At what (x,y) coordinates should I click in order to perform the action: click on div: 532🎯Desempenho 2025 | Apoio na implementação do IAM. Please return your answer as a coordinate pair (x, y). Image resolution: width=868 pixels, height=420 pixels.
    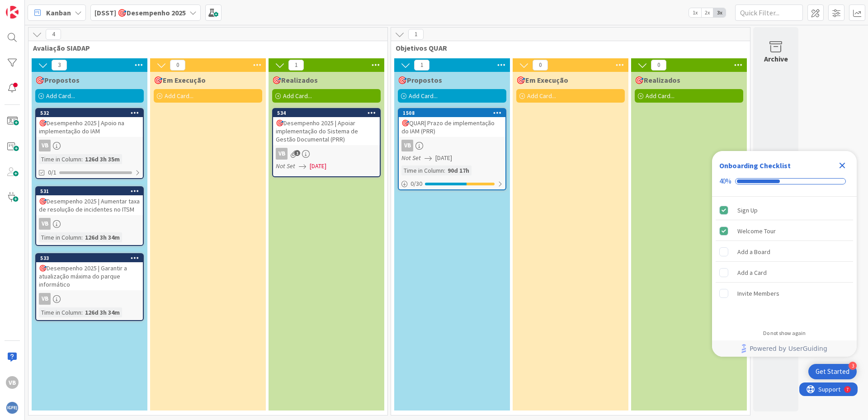
    Looking at the image, I should click on (89, 123).